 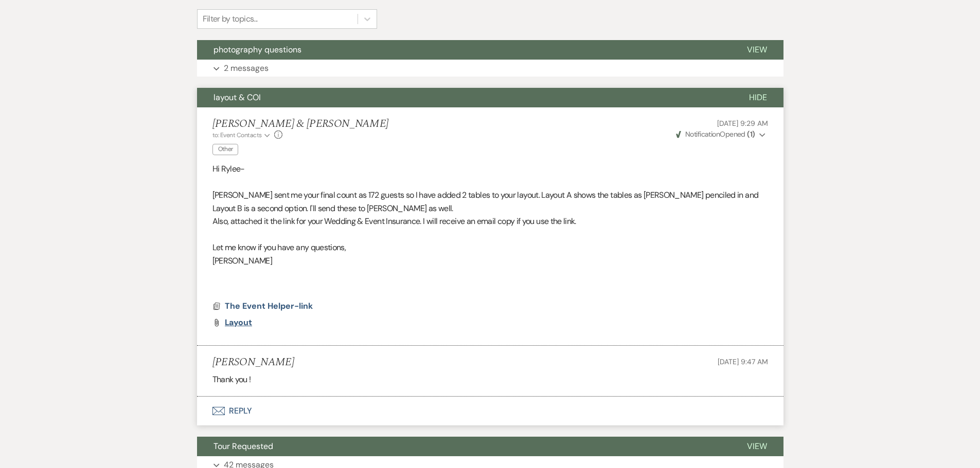 What do you see at coordinates (225, 149) in the screenshot?
I see `span: Other` at bounding box center [225, 149].